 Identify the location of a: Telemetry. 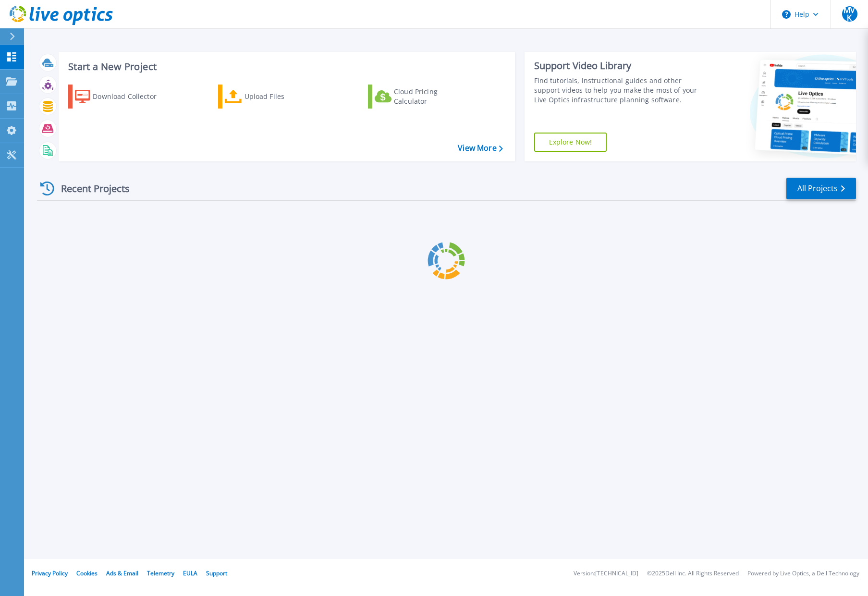
(160, 573).